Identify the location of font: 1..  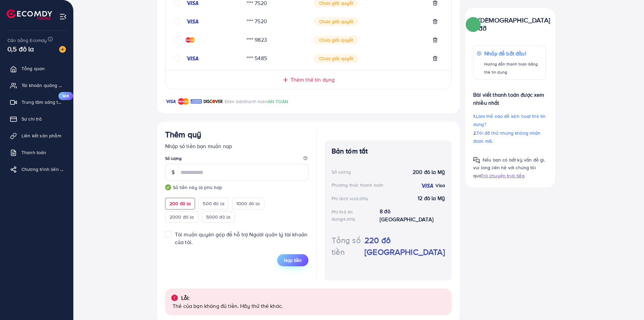
(475, 116).